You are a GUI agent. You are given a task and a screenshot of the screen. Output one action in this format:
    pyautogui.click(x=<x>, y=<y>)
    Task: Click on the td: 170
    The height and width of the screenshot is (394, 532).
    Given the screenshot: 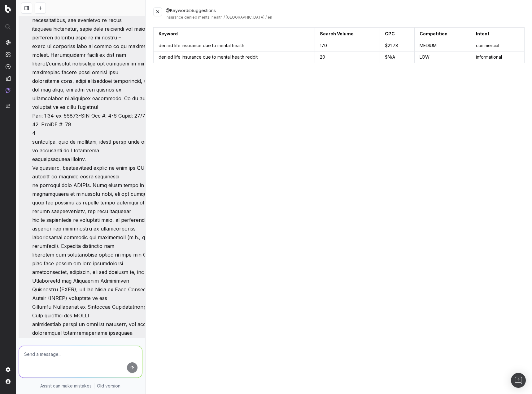 What is the action you would take?
    pyautogui.click(x=348, y=46)
    